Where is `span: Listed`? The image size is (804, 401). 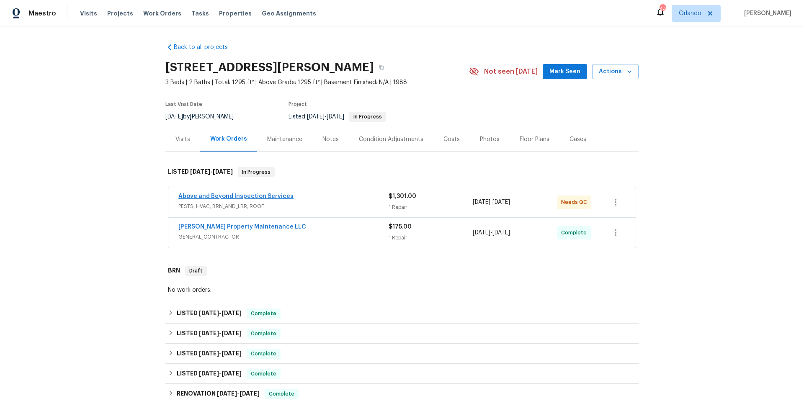
span: Listed is located at coordinates (337, 117).